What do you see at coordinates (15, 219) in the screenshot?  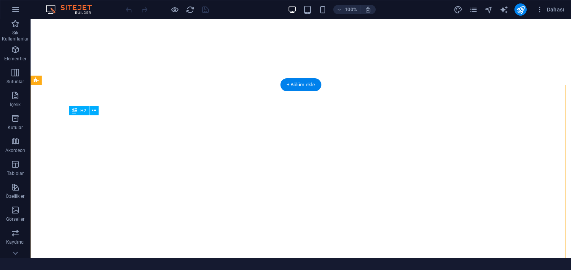 I see `p: Görseller` at bounding box center [15, 219].